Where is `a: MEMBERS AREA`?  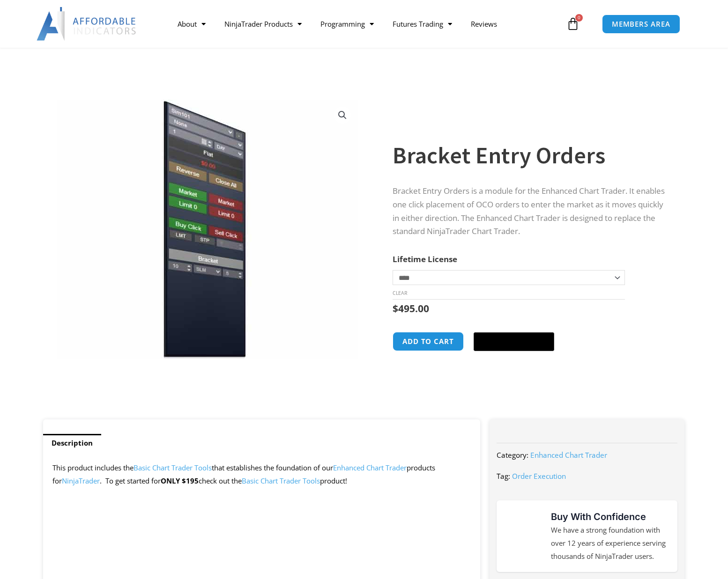
a: MEMBERS AREA is located at coordinates (641, 24).